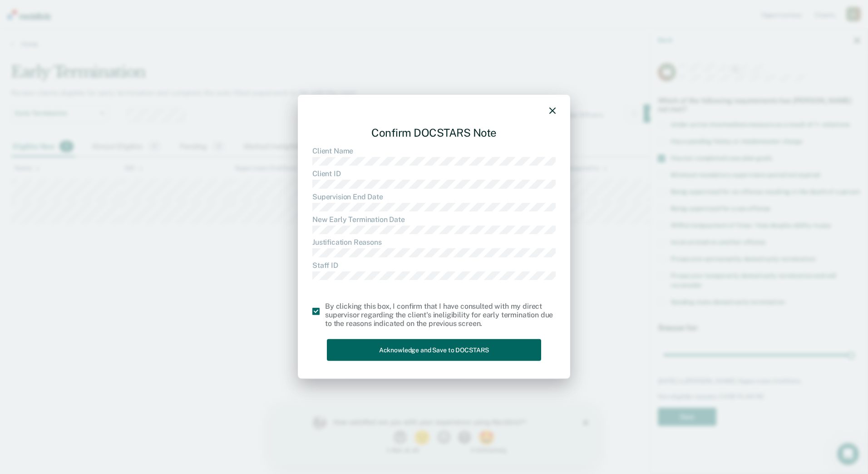 This screenshot has width=868, height=474. Describe the element at coordinates (173, 32) in the screenshot. I see `button: 3` at that location.